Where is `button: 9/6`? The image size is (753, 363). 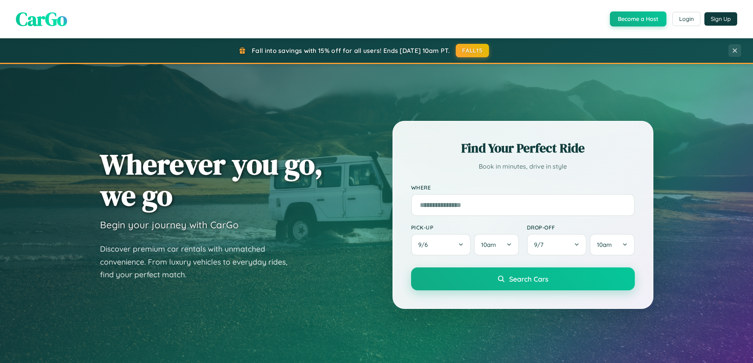
button: 9/6 is located at coordinates (441, 245).